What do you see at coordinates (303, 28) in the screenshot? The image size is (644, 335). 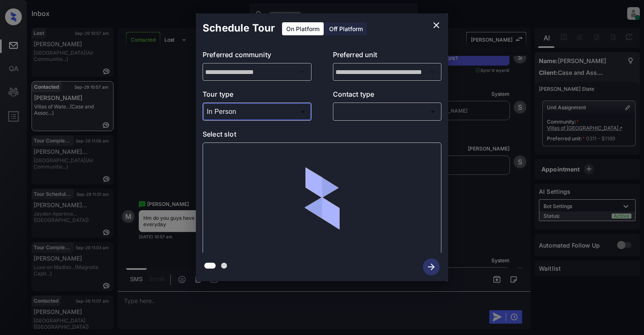 I see `div: On Platform` at bounding box center [303, 28].